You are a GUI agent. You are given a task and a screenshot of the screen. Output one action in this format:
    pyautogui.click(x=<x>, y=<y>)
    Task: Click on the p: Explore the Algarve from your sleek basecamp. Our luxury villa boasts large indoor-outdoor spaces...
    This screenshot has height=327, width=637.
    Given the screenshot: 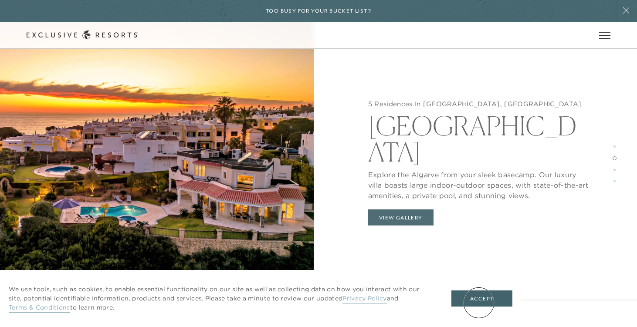 What is the action you would take?
    pyautogui.click(x=481, y=183)
    